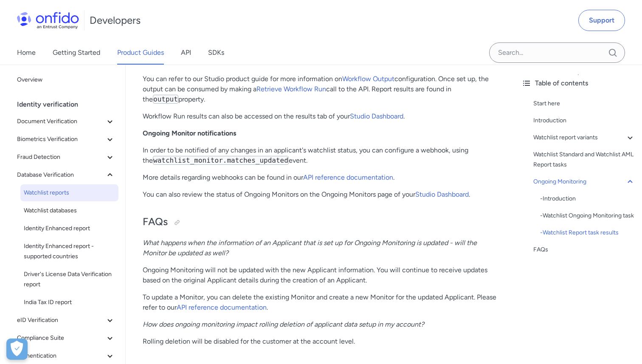  I want to click on a: -Watchlist Ongoing Monitoring task, so click(588, 215).